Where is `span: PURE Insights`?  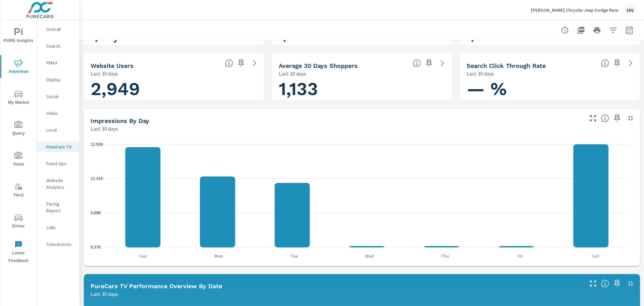 span: PURE Insights is located at coordinates (18, 36).